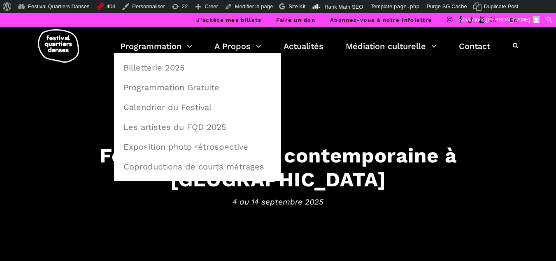 The width and height of the screenshot is (556, 261). Describe the element at coordinates (58, 46) in the screenshot. I see `img: logo-fqd-med` at that location.